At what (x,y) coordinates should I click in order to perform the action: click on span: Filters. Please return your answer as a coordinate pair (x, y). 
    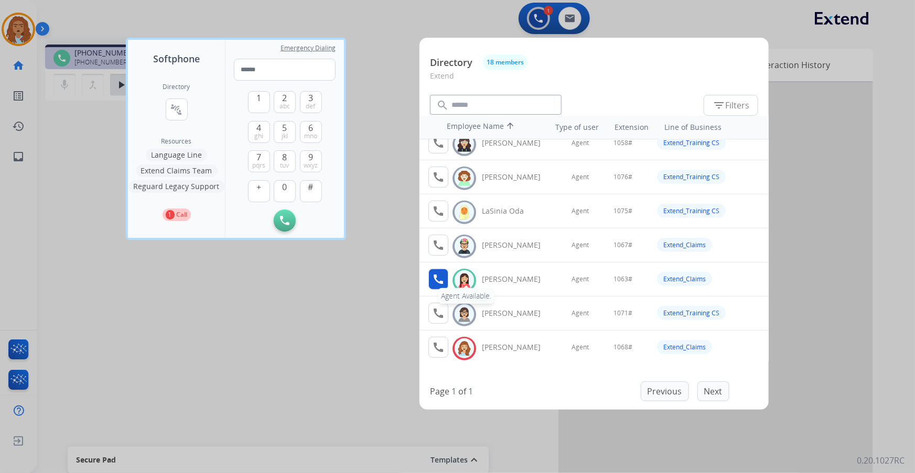
    Looking at the image, I should click on (731, 105).